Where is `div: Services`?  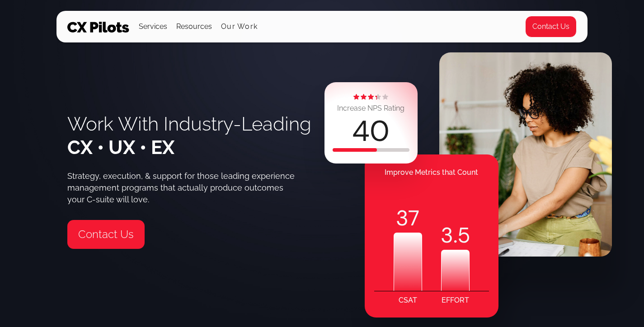
div: Services is located at coordinates (153, 27).